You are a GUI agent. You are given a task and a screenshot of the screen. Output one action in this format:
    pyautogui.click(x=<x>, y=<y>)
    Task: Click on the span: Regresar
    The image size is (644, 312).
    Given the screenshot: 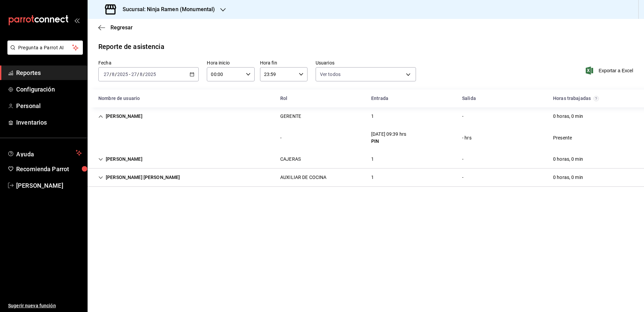 What is the action you would take?
    pyautogui.click(x=122, y=27)
    